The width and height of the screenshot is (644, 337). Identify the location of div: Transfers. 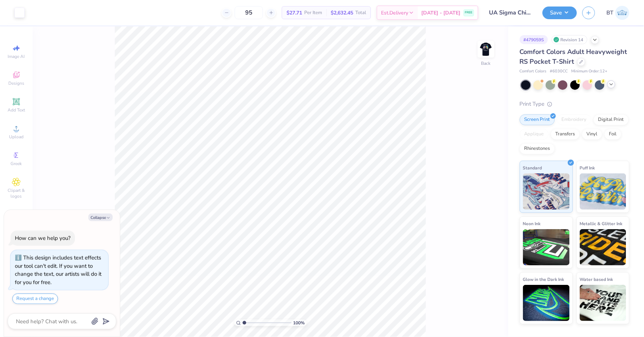
(565, 134).